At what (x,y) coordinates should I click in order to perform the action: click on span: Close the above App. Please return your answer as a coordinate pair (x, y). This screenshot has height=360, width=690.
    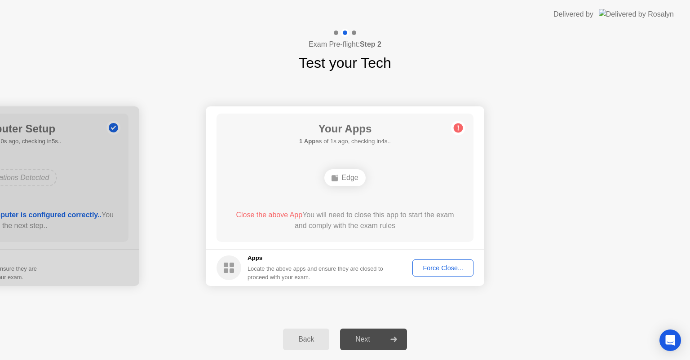
    Looking at the image, I should click on (269, 215).